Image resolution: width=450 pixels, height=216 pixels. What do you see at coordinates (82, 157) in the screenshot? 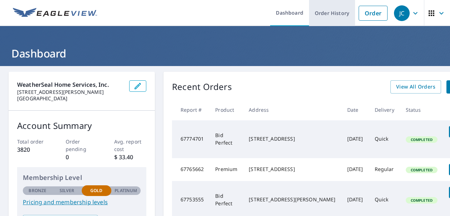
I see `p: 0` at bounding box center [82, 157].